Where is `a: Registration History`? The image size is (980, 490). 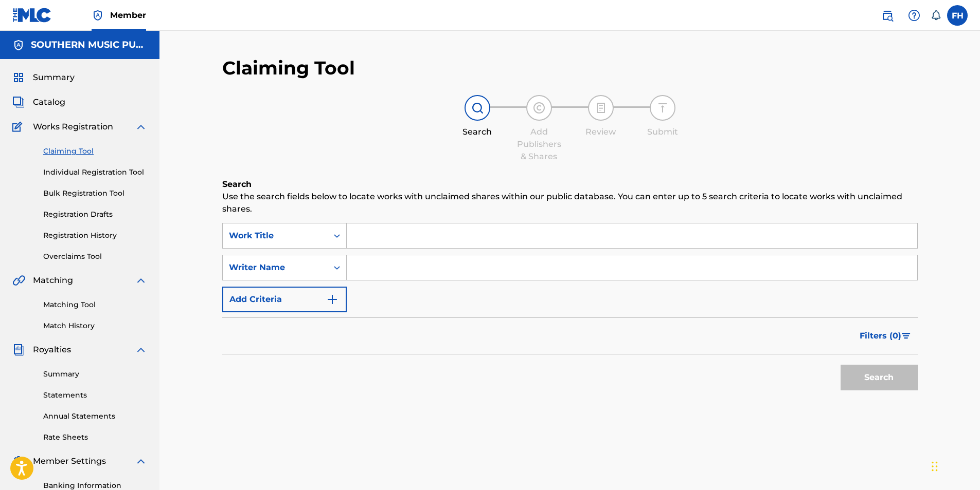
a: Registration History is located at coordinates (95, 236).